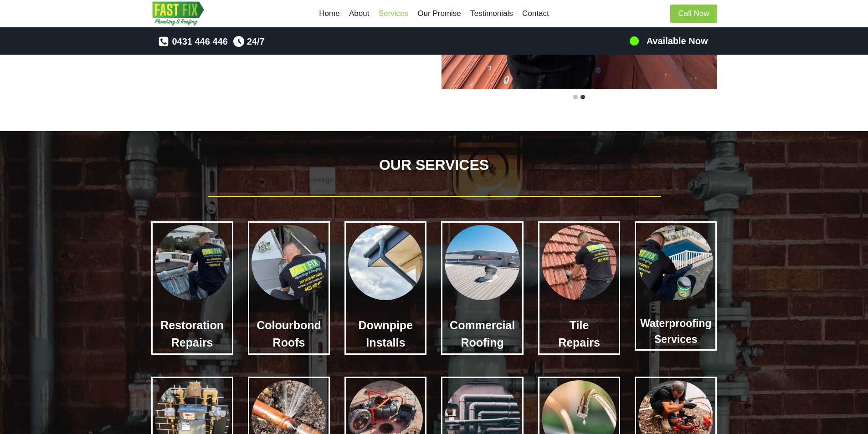 The width and height of the screenshot is (868, 434). Describe the element at coordinates (192, 334) in the screenshot. I see `h4: Restoration Repairs` at that location.